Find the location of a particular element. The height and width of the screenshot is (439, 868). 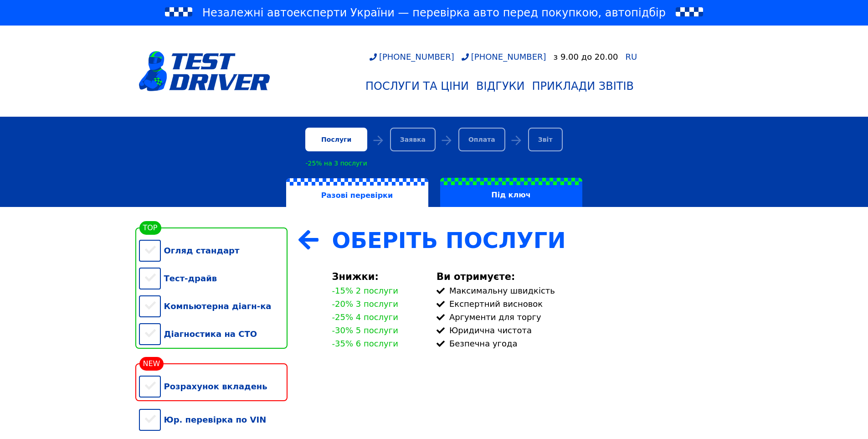

img: logotype@3x is located at coordinates (204, 71).